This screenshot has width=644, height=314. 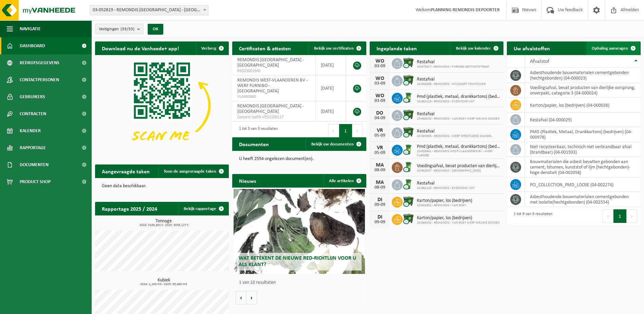 What do you see at coordinates (451, 84) in the screenshot?
I see `span: 10-992696 - REMONDIS - WYCKAERT TECHTOWER` at bounding box center [451, 84].